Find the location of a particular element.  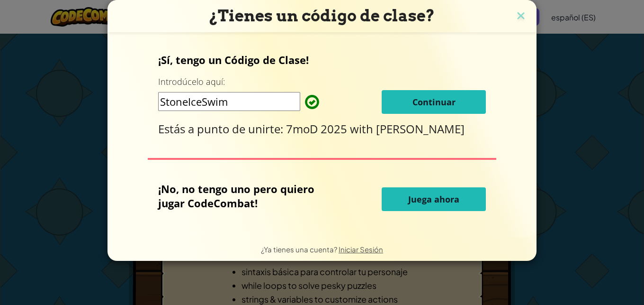

span: with is located at coordinates (363, 128).